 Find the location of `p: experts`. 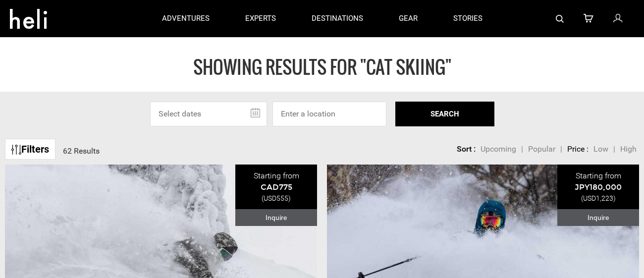

p: experts is located at coordinates (261, 18).